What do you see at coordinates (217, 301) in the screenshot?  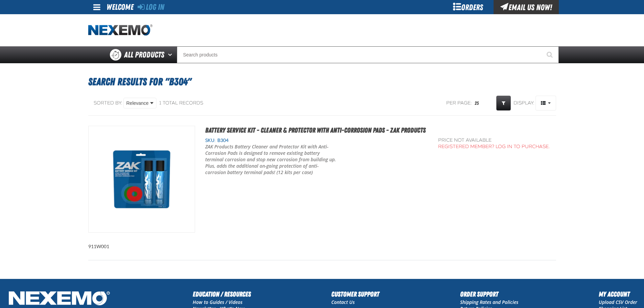 I see `a: How to Guides / Videos` at bounding box center [217, 301].